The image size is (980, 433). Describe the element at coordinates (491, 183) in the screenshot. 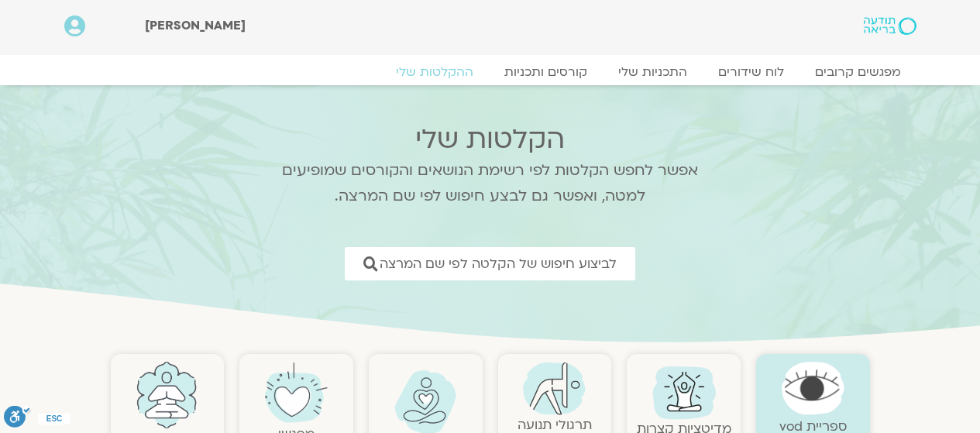

I see `p: אפשר לחפש הקלטות לפי רשימת הנושאים והקורסים שמופיעים למטה, ואפשר גם לבצע חיפוש לפי שם המרצה.` at that location.